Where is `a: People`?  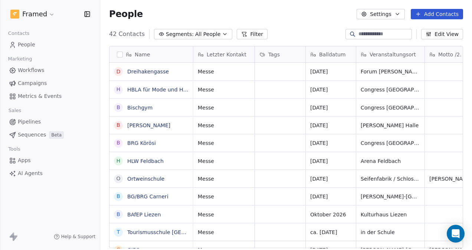 a: People is located at coordinates (50, 45).